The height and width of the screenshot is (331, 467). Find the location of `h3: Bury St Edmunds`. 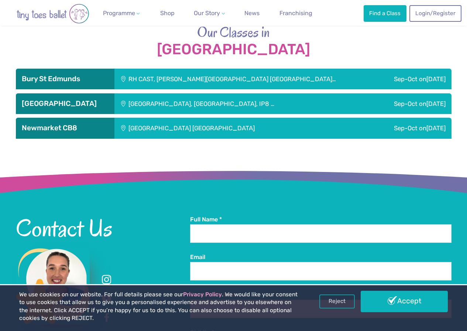

h3: Bury St Edmunds is located at coordinates (65, 79).